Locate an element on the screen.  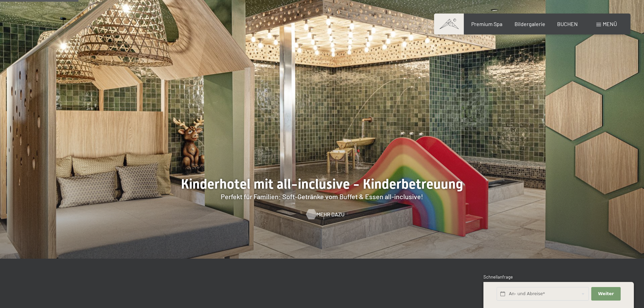
span: Schnellanfrage is located at coordinates (498, 277).